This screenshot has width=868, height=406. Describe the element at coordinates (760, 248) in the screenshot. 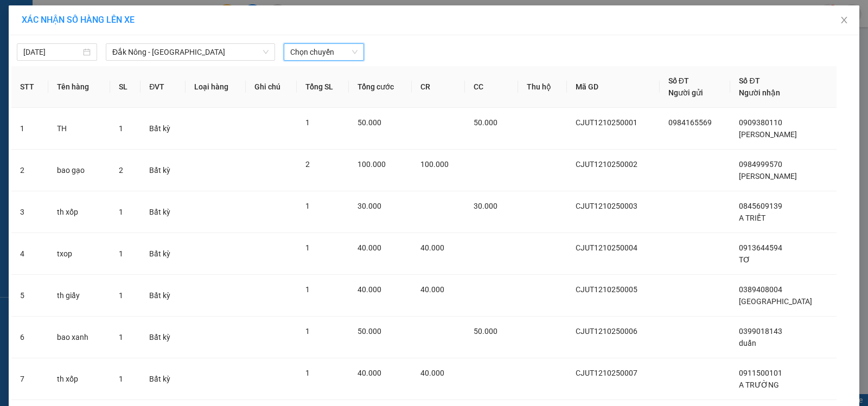

I see `span: 0913644594` at that location.